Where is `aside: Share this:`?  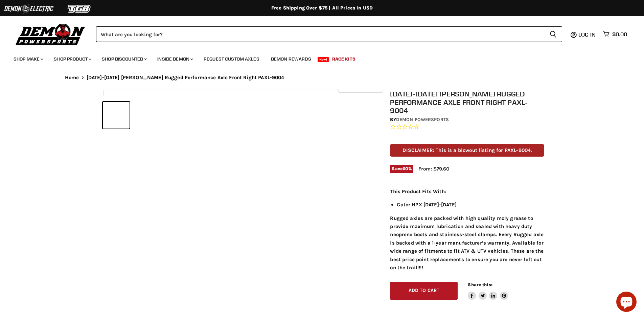 aside: Share this: is located at coordinates (488, 291).